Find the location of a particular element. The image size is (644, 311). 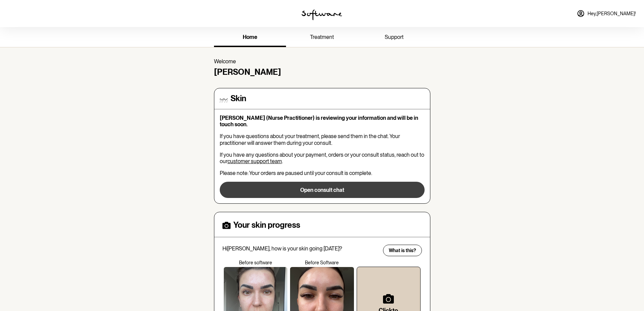

p: Please note: Your orders are paused until your consult is complete. is located at coordinates (322, 173).